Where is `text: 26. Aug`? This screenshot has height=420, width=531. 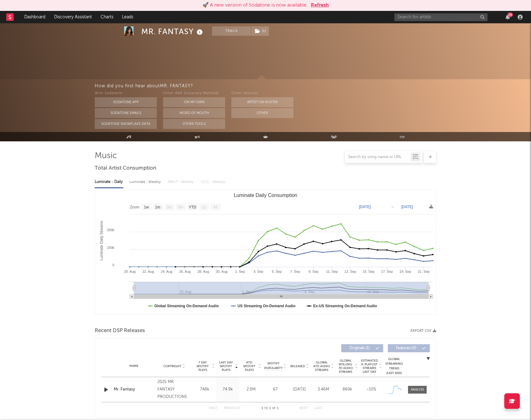 text: 26. Aug is located at coordinates (185, 272).